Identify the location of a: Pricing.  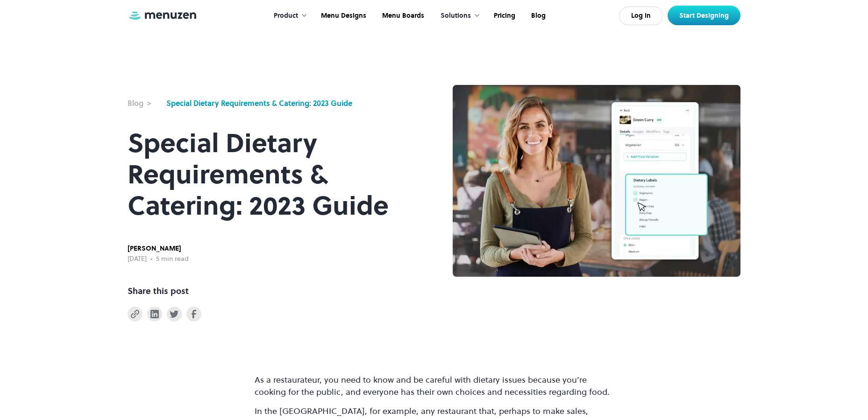
(504, 16).